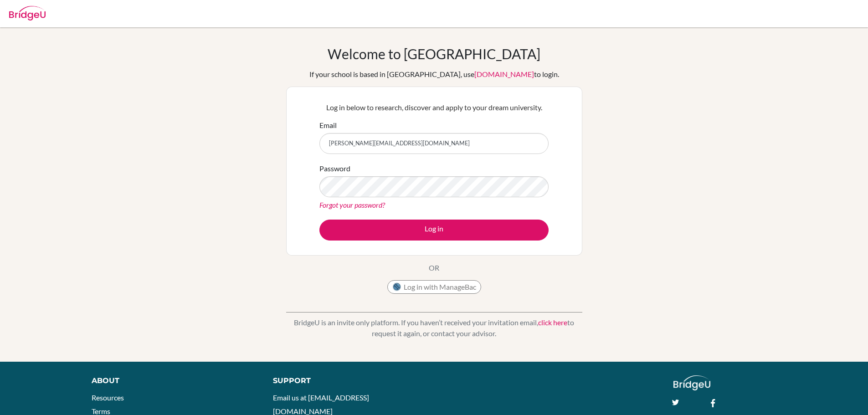 This screenshot has width=868, height=415. What do you see at coordinates (434, 287) in the screenshot?
I see `button: Log in with ManageBac` at bounding box center [434, 287].